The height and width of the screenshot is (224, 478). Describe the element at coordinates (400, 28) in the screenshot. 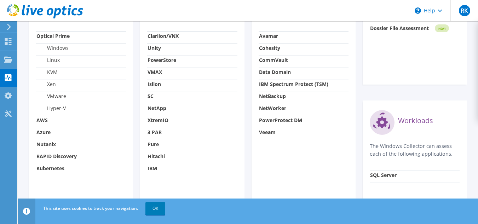

I see `strong: Dossier File Assessment` at that location.